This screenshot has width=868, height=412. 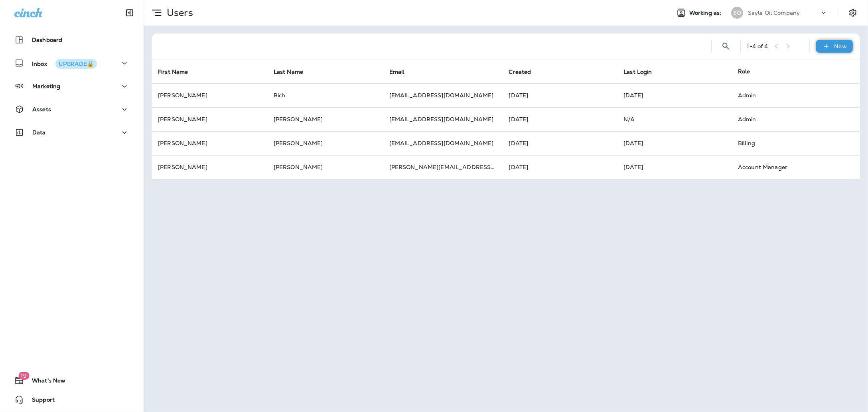 What do you see at coordinates (840, 47) in the screenshot?
I see `p: New` at bounding box center [840, 47].